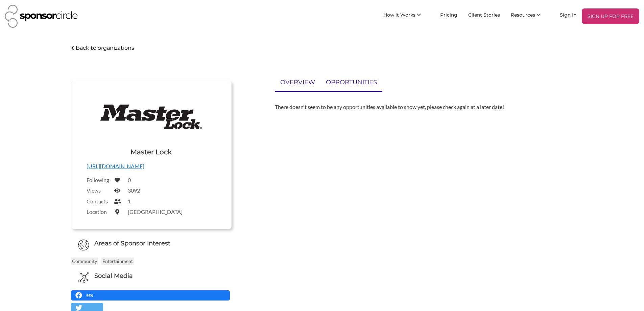 Image resolution: width=644 pixels, height=311 pixels. Describe the element at coordinates (134, 190) in the screenshot. I see `label: 3092` at that location.